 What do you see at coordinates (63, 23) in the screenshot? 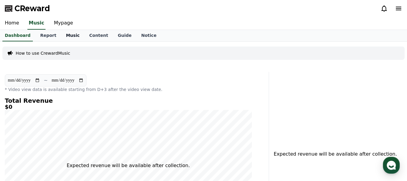
I see `a: Mypage` at bounding box center [63, 23].